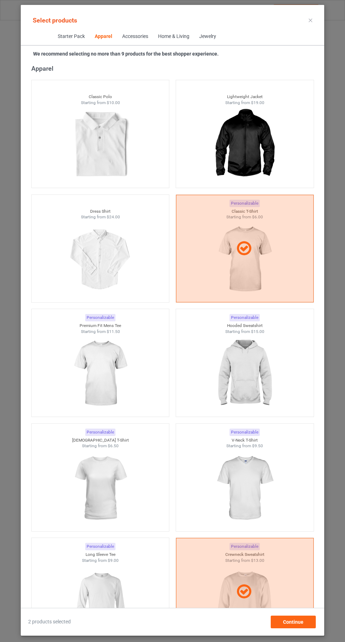 The height and width of the screenshot is (642, 345). What do you see at coordinates (113, 331) in the screenshot?
I see `span: $11.50` at bounding box center [113, 331].